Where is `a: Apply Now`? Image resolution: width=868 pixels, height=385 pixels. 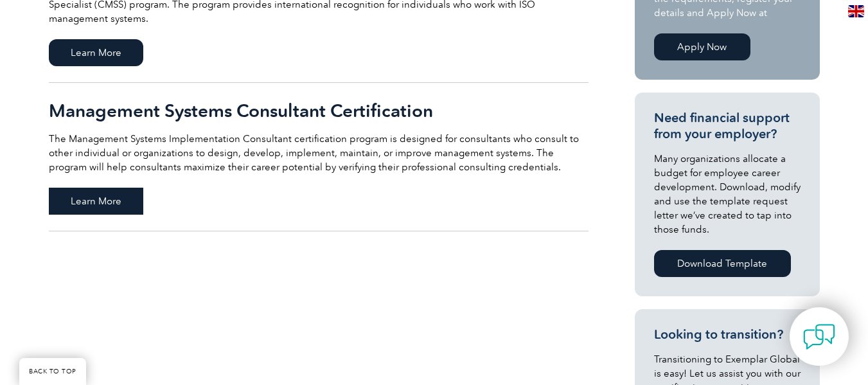
a: Apply Now is located at coordinates (703, 47).